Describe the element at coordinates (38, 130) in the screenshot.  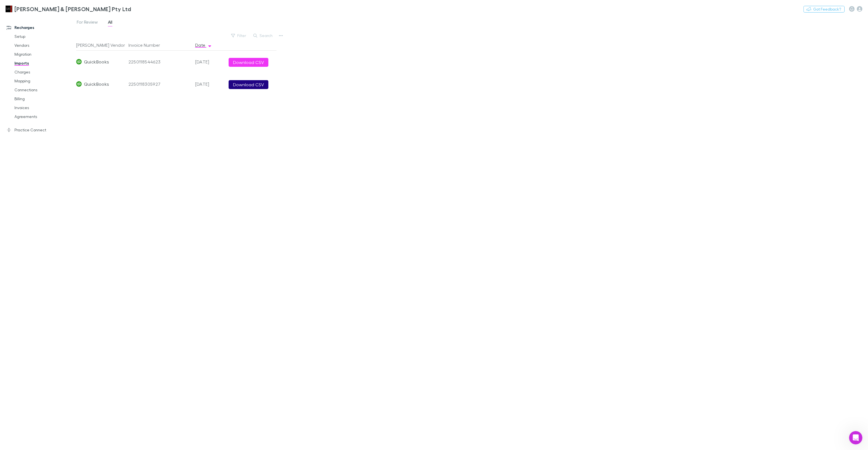
I see `a: Practice Connect` at that location.